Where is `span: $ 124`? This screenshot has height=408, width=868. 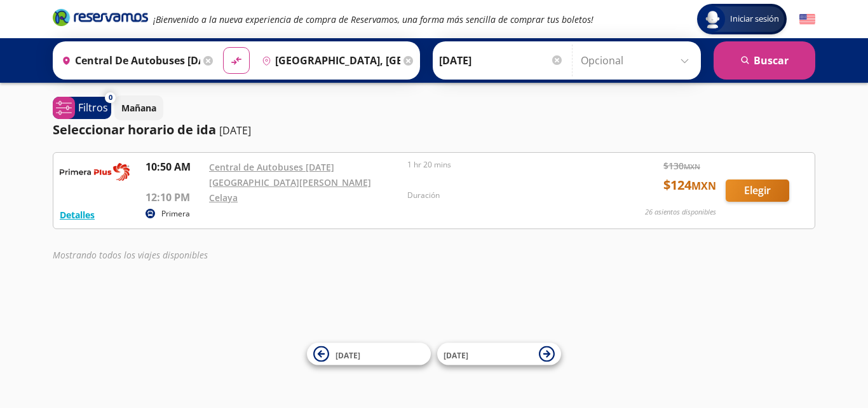
span: $ 124 is located at coordinates (690, 185).